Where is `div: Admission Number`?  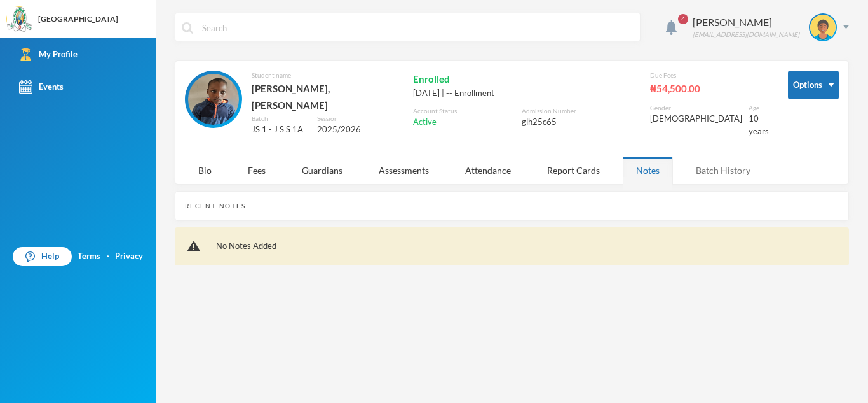
div: Admission Number is located at coordinates (572, 110).